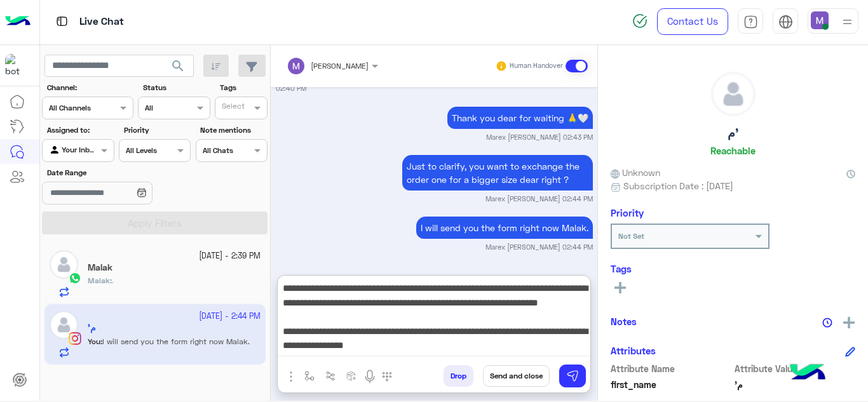 This screenshot has height=402, width=868. I want to click on img: send voice note, so click(370, 376).